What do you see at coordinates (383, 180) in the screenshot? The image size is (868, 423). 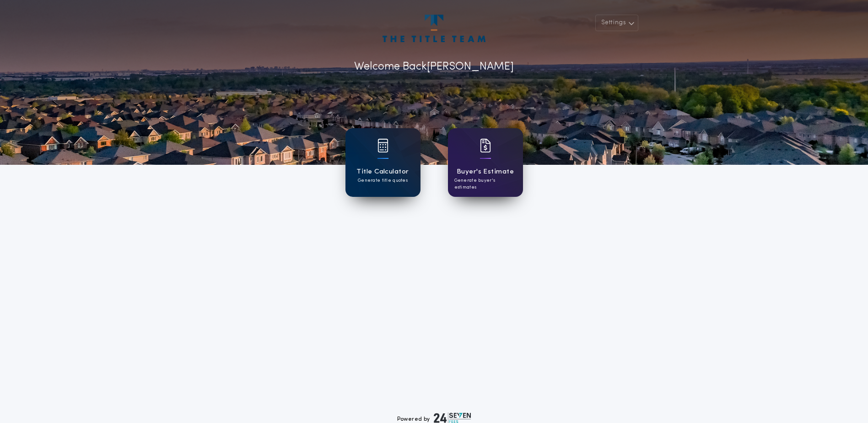 I see `p: Generate title quotes` at bounding box center [383, 180].